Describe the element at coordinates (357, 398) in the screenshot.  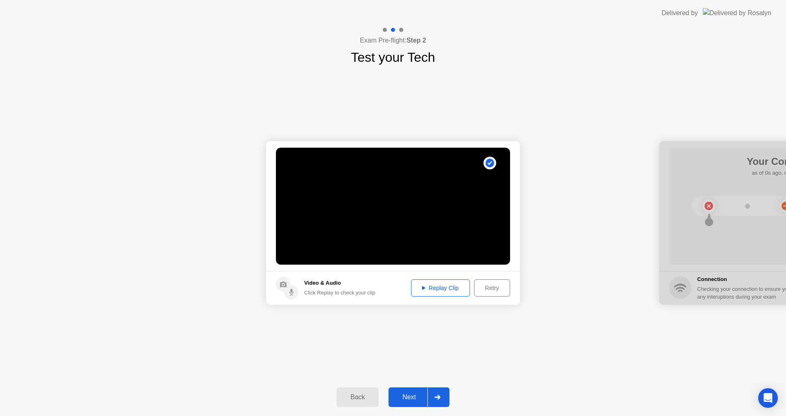
I see `button: Back` at that location.